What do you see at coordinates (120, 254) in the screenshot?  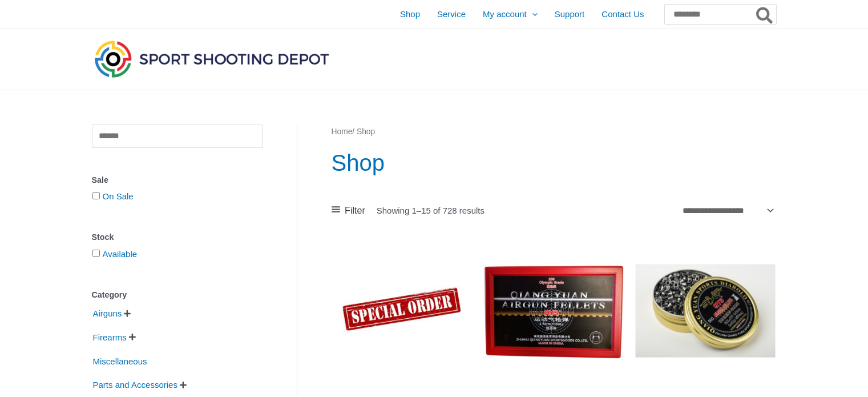 I see `a: Available` at bounding box center [120, 254].